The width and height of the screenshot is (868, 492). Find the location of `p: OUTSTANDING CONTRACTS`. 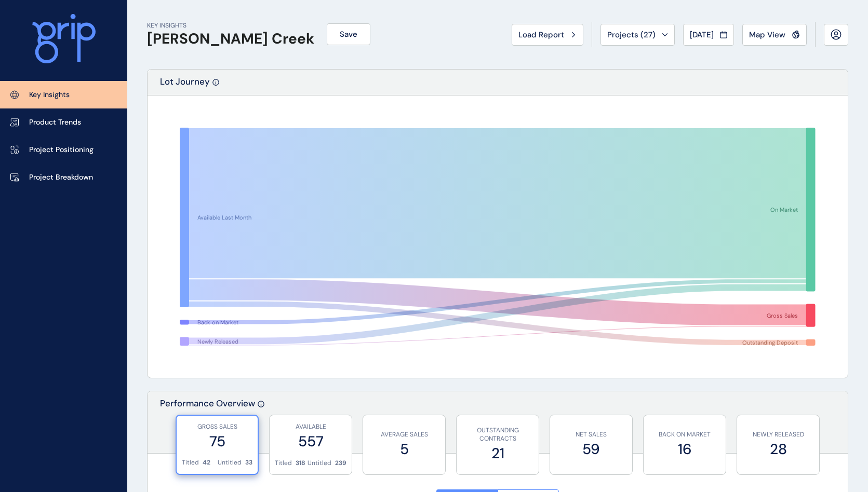

p: OUTSTANDING CONTRACTS is located at coordinates (497, 435).